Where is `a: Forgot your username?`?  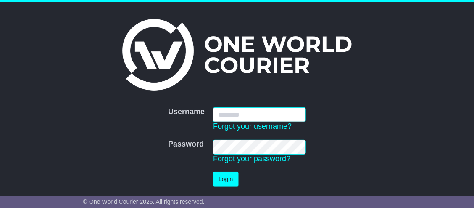 a: Forgot your username? is located at coordinates (252, 126).